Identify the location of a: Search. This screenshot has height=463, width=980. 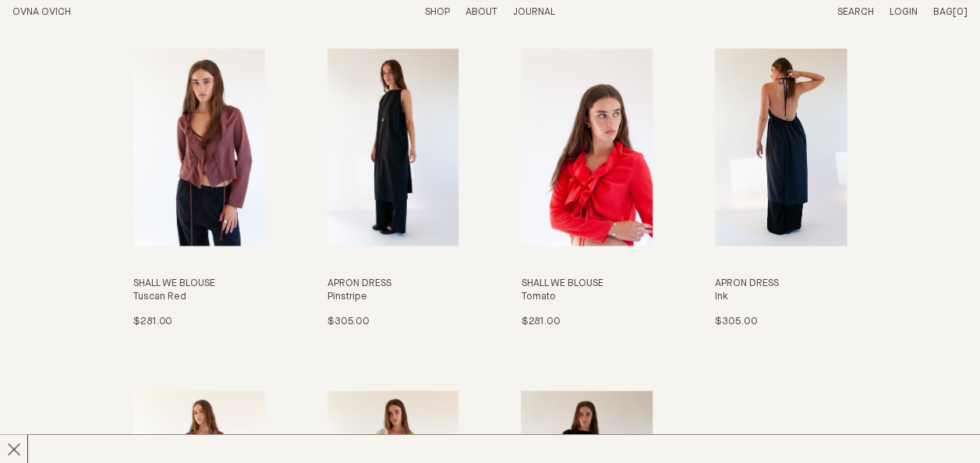
(855, 12).